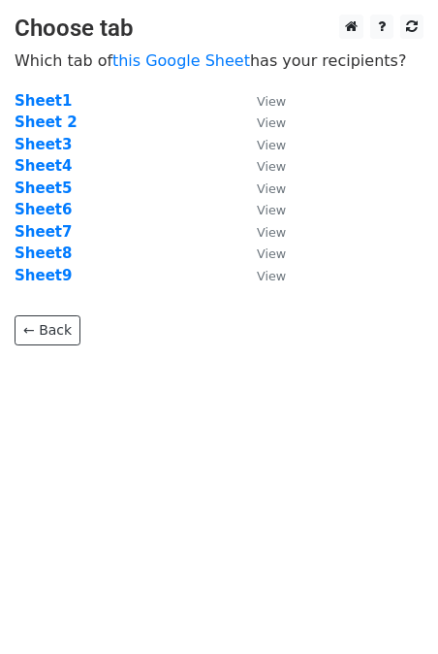 The height and width of the screenshot is (654, 438). What do you see at coordinates (48, 330) in the screenshot?
I see `a: ← Back` at bounding box center [48, 330].